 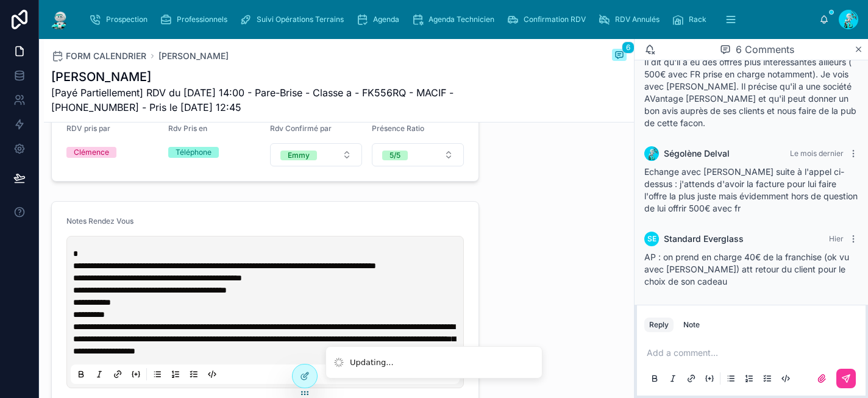 I want to click on a: Confirmation RDV, so click(x=548, y=20).